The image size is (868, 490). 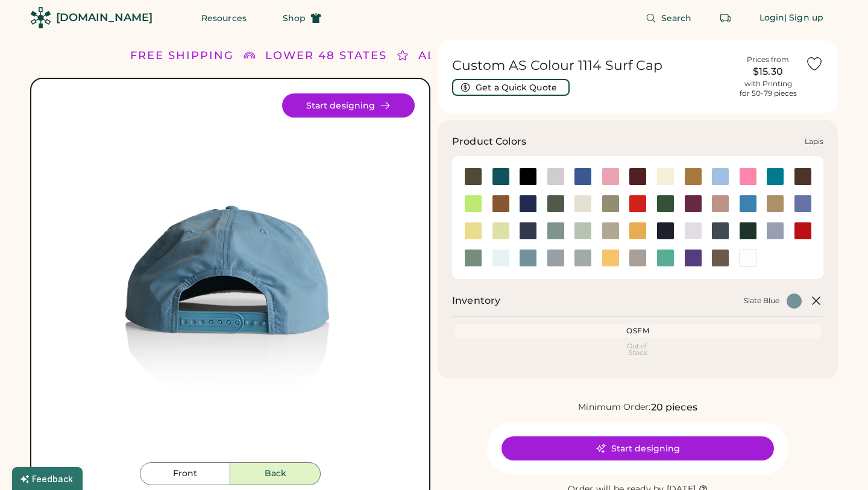 I want to click on img: 1114 - Slate Blue Back Image, so click(x=230, y=278).